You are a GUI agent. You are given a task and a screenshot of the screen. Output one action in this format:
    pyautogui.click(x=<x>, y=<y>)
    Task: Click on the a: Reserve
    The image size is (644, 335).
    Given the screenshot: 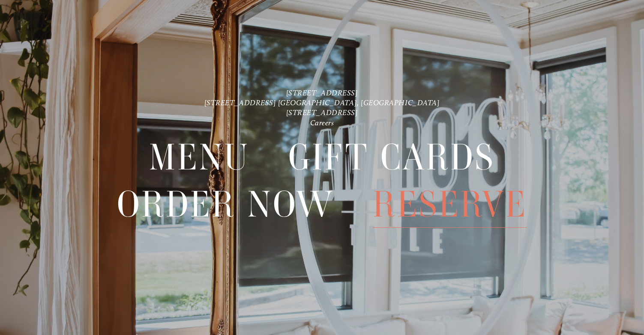 What is the action you would take?
    pyautogui.click(x=450, y=204)
    